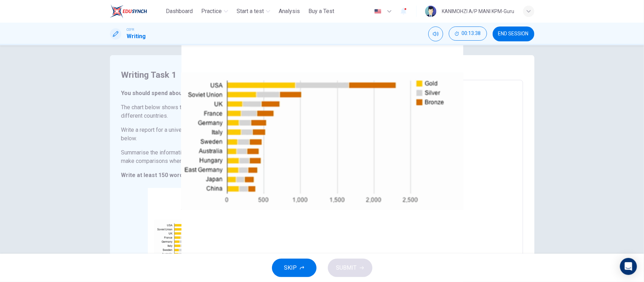 The image size is (644, 282). Describe the element at coordinates (211, 11) in the screenshot. I see `span: Practice` at that location.